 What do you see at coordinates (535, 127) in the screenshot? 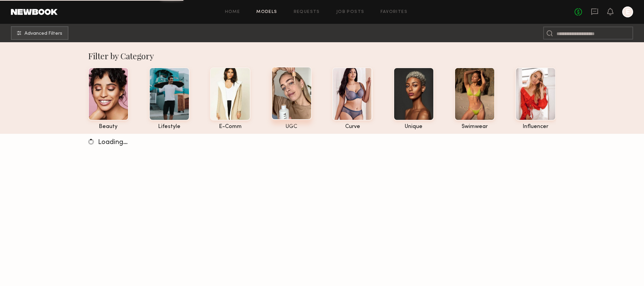
I see `div: influencer` at bounding box center [535, 127].